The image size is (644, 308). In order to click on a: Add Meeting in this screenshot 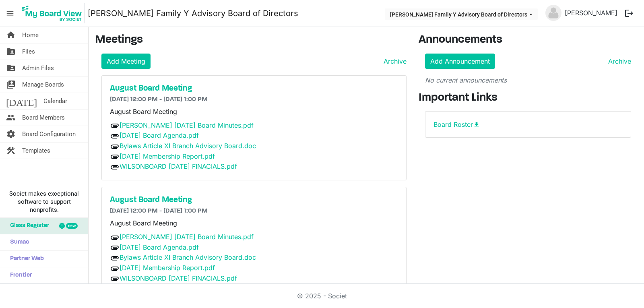, I will do `click(126, 61)`.